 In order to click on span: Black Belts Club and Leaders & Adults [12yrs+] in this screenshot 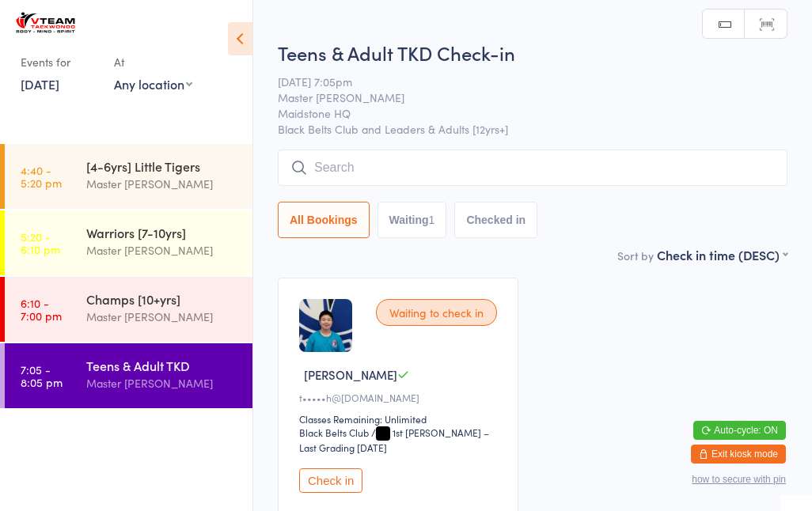, I will do `click(533, 129)`.